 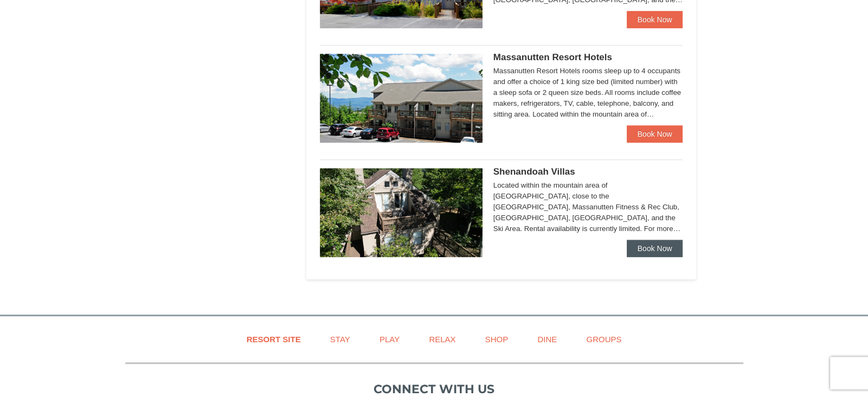 What do you see at coordinates (340, 339) in the screenshot?
I see `a: Stay` at bounding box center [340, 339].